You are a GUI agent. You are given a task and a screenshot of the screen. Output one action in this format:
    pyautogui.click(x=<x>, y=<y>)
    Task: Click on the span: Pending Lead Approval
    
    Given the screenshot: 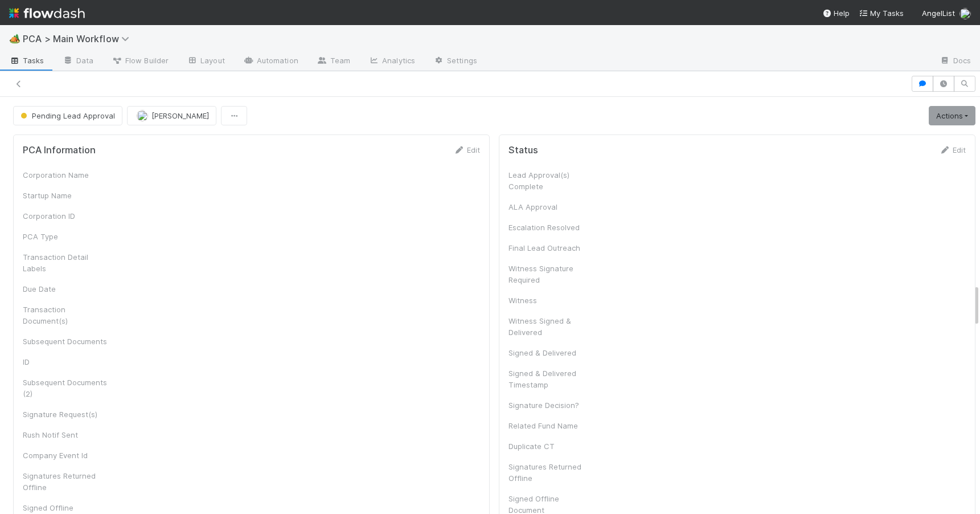 What is the action you would take?
    pyautogui.click(x=67, y=115)
    